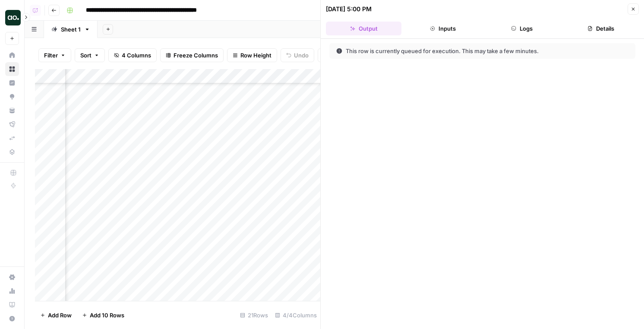 Image resolution: width=644 pixels, height=329 pixels. What do you see at coordinates (601, 28) in the screenshot?
I see `button: Details` at bounding box center [601, 28].